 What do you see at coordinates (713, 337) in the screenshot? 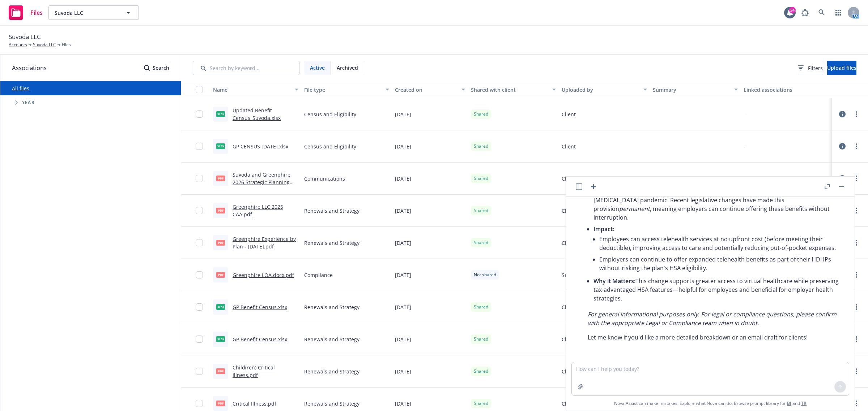
I see `p: Let me know if you'd like a more detailed breakdown or an email draft for clients!` at bounding box center [713, 337].